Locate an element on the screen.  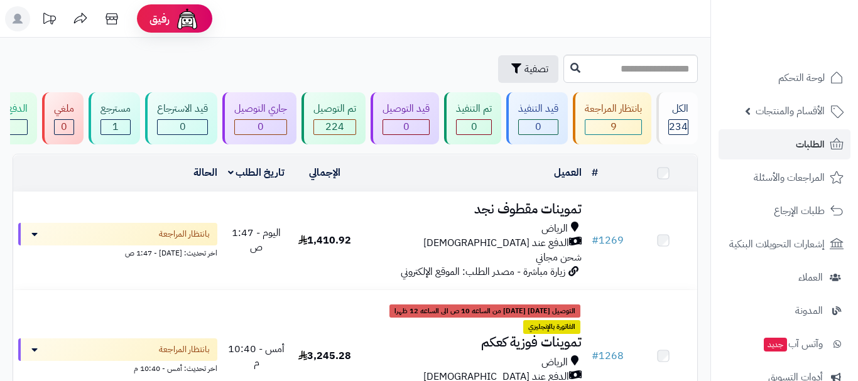
a: قيد التوصيل 0 is located at coordinates (405, 118).